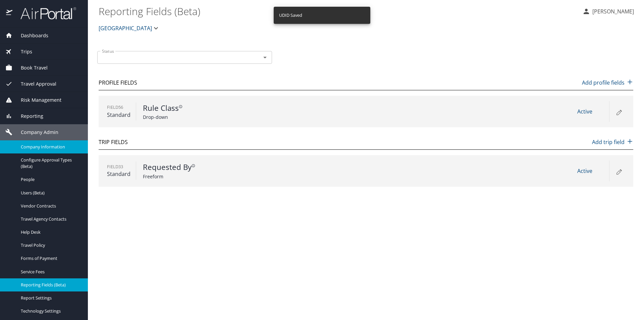 This screenshot has width=644, height=320. Describe the element at coordinates (50, 245) in the screenshot. I see `span: Travel Policy` at that location.